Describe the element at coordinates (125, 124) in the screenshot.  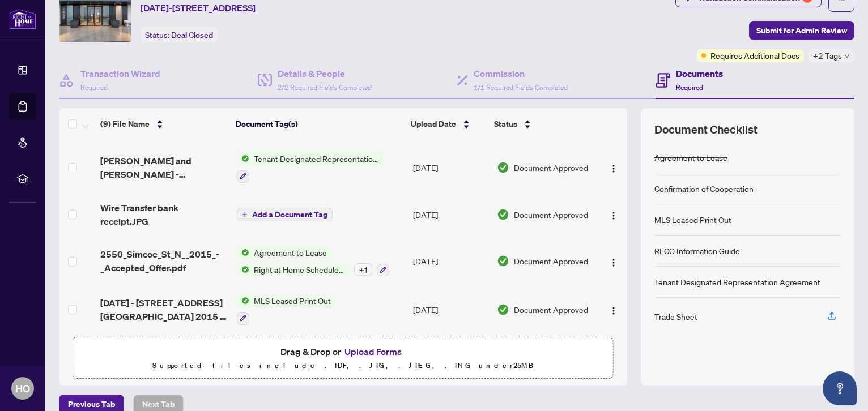
I see `span: (9) File Name` at that location.